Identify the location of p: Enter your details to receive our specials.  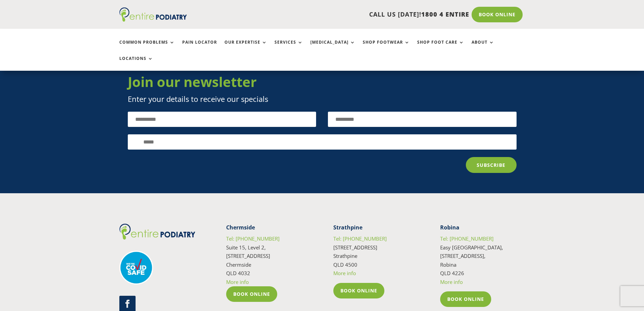
(322, 99).